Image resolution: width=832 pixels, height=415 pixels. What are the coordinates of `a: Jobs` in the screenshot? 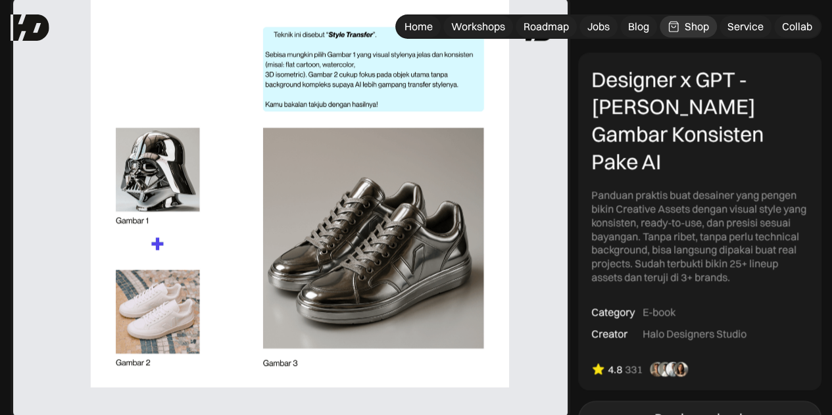 It's located at (599, 26).